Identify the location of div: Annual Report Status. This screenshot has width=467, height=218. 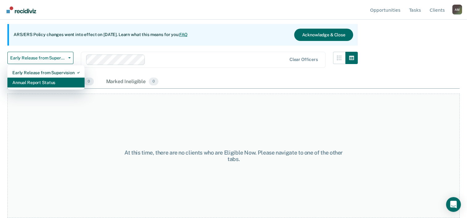
(46, 83).